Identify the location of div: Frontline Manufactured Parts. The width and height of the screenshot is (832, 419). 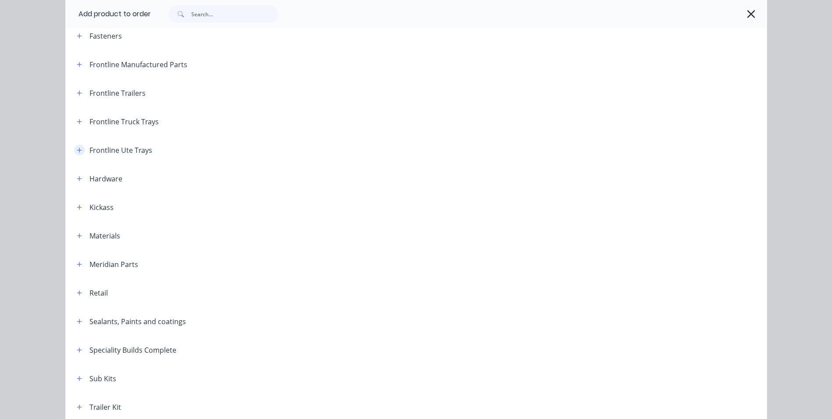
(138, 65).